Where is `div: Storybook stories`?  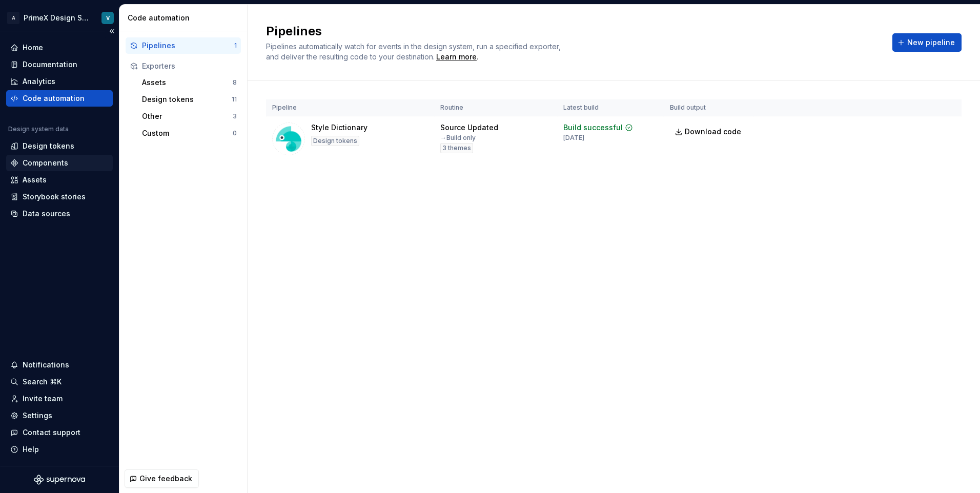 div: Storybook stories is located at coordinates (54, 196).